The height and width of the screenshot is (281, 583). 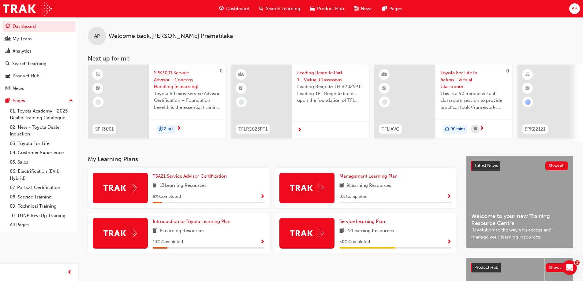 I want to click on a: 10. TUNE Rev-Up Training, so click(x=41, y=216).